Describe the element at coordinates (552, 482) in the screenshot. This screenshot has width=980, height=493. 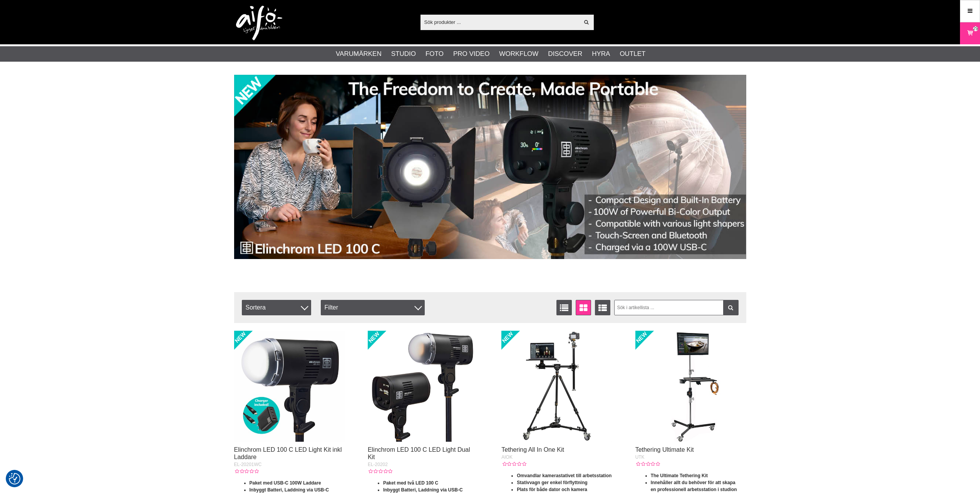
I see `strong: Stativvagn ger enkel förflyttning` at that location.